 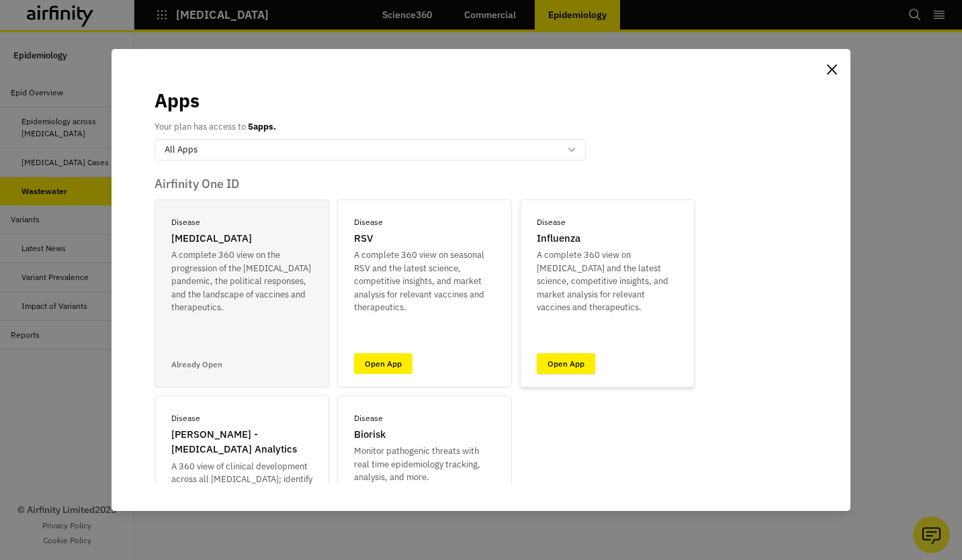 What do you see at coordinates (424, 464) in the screenshot?
I see `p: Monitor pathogenic threats with real time epidemiology tracking, analysis, and more.` at bounding box center [424, 464].